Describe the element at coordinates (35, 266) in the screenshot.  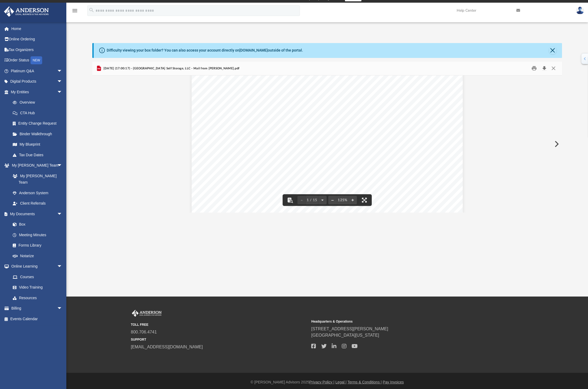
I see `a: Online Learningarrow_drop_down` at that location.